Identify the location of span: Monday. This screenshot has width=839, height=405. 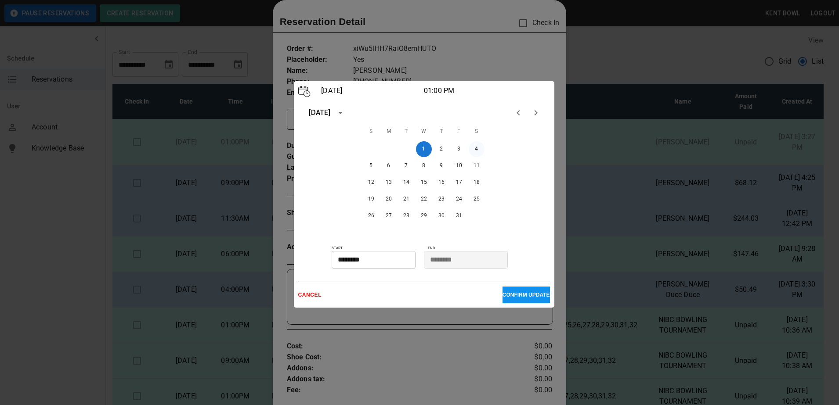
(389, 132).